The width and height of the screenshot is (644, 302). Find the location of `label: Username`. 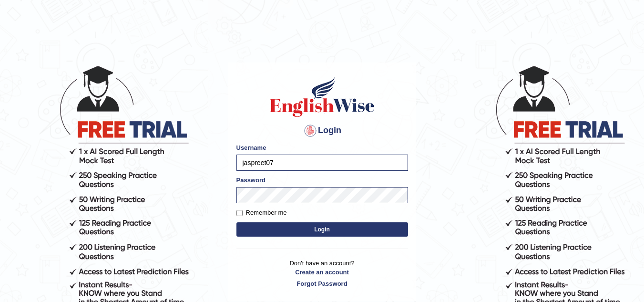

label: Username is located at coordinates (252, 147).